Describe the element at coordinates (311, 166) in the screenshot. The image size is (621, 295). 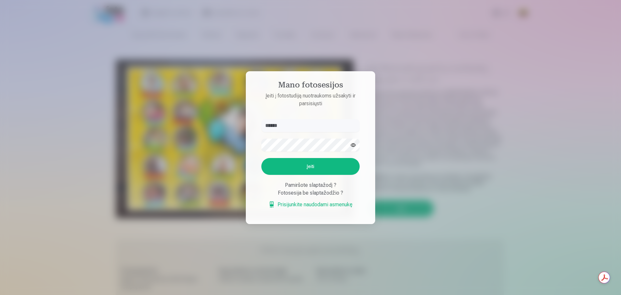
I see `button: Įeiti` at that location.